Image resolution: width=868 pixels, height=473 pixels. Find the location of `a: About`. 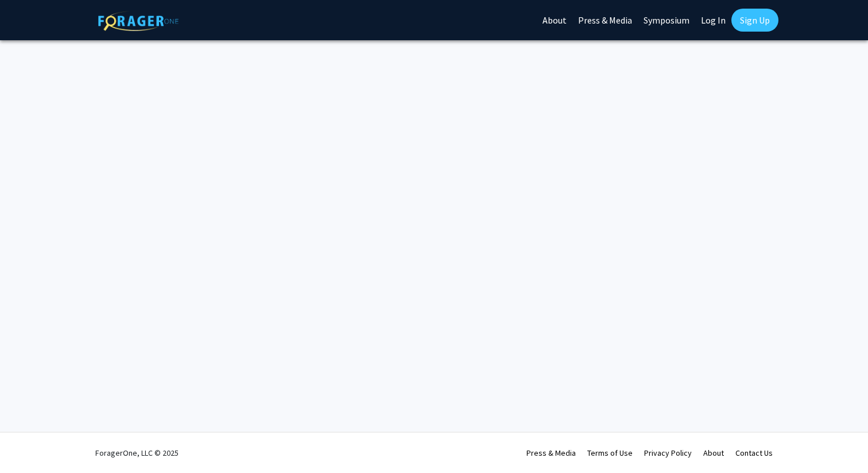

a: About is located at coordinates (713, 453).